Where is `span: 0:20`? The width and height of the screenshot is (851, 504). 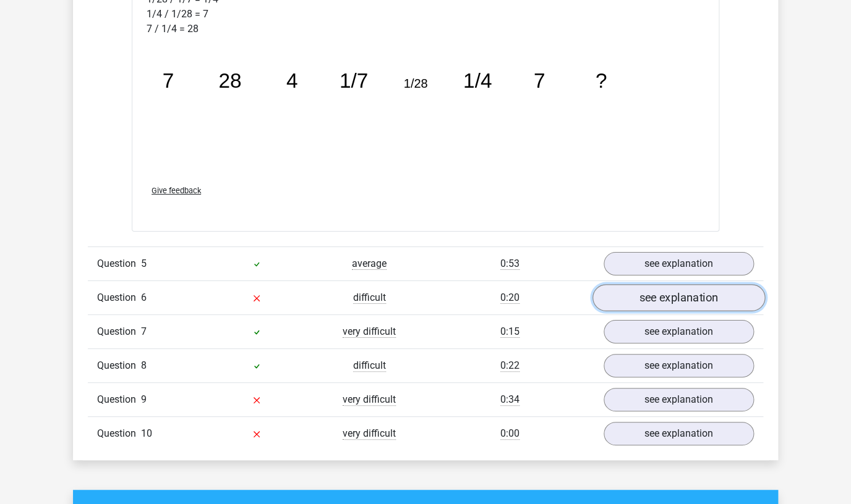 span: 0:20 is located at coordinates (510, 298).